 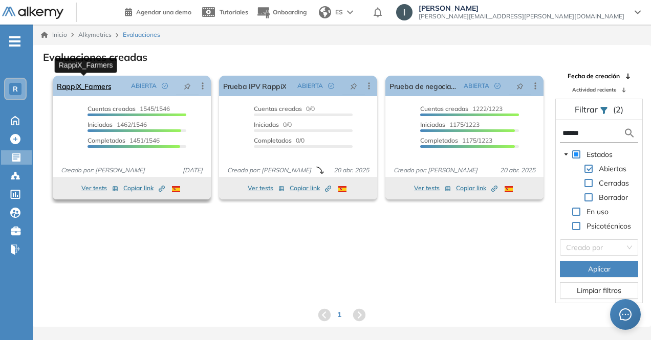 I want to click on span: 1222/1223, so click(x=461, y=109).